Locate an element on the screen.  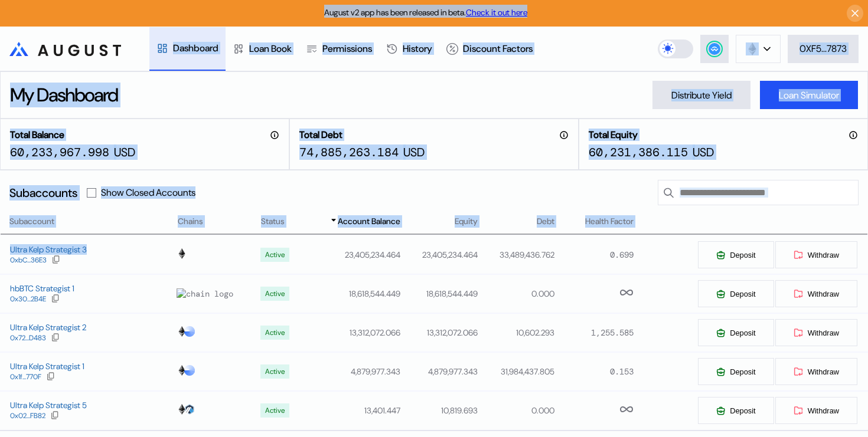
span: Debt is located at coordinates (546, 221).